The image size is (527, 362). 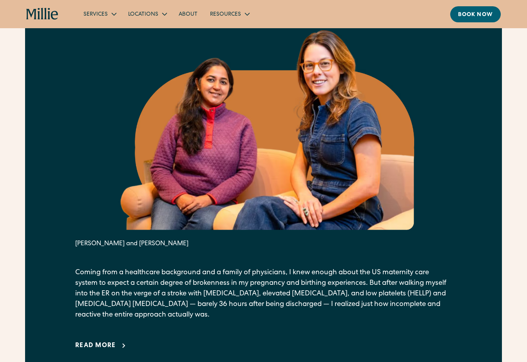 What do you see at coordinates (102, 346) in the screenshot?
I see `a: Read more` at bounding box center [102, 346].